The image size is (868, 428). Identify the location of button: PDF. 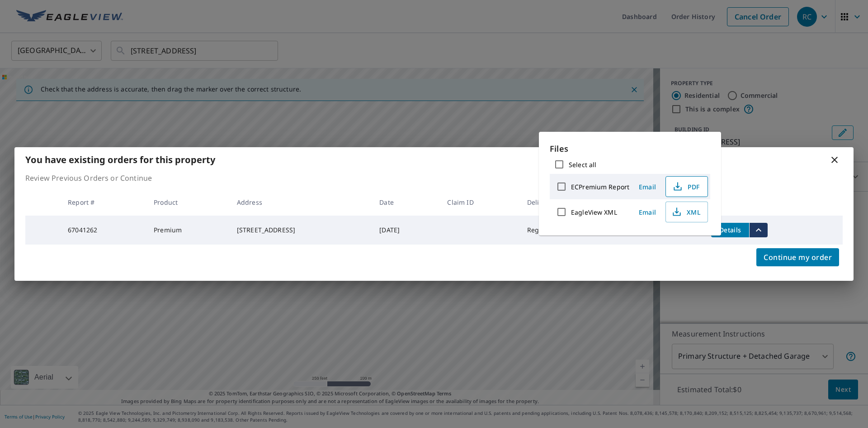
(687, 186).